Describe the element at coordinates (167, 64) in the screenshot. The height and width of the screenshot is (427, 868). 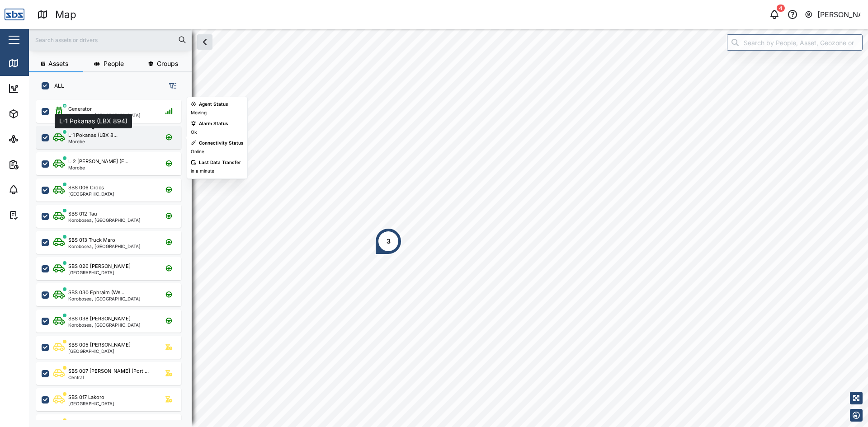
I see `span: Groups` at that location.